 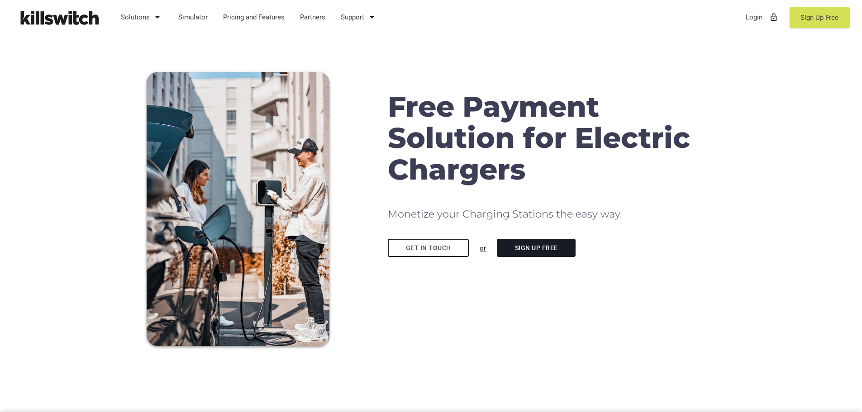 I want to click on a: Partners, so click(x=313, y=17).